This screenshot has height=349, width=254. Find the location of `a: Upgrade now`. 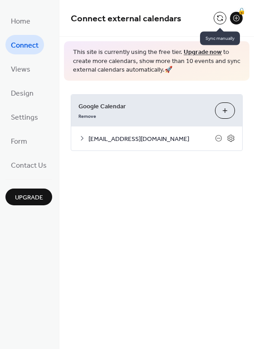

a: Upgrade now is located at coordinates (203, 52).